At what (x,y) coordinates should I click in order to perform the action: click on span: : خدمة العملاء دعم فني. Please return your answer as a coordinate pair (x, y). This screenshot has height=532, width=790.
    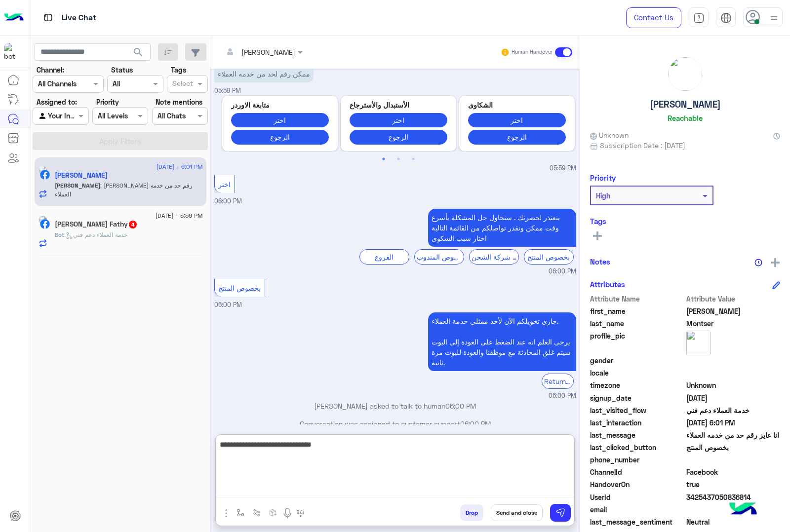
    Looking at the image, I should click on (96, 234).